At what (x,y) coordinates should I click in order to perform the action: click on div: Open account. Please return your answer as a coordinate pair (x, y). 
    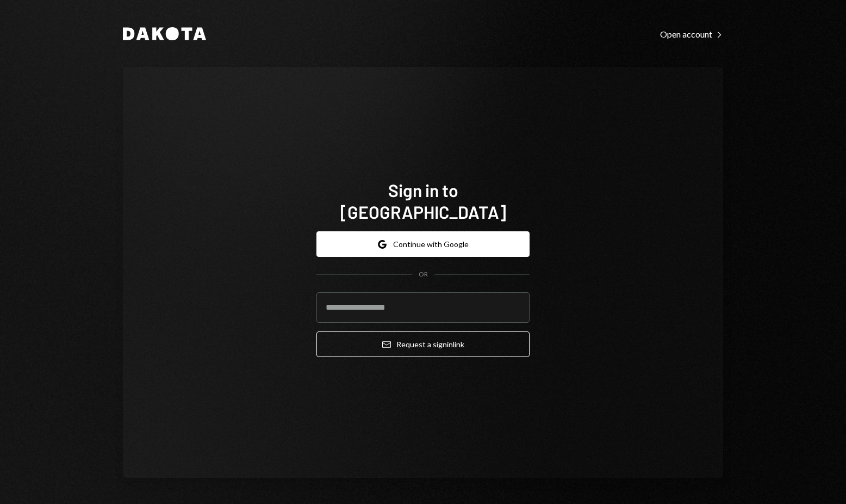
    Looking at the image, I should click on (692, 34).